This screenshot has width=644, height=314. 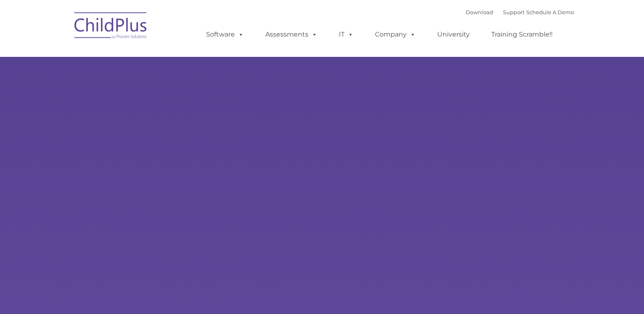 I want to click on img: ChildPlus by Procare Solutions, so click(x=111, y=27).